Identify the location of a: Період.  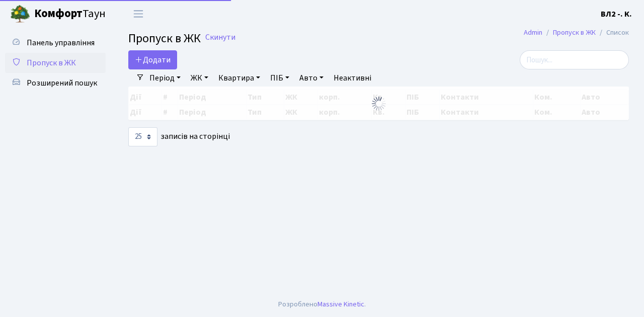
(165, 78).